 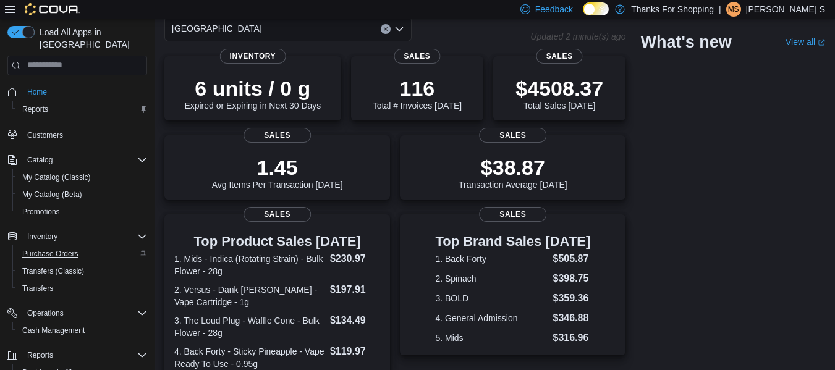 I want to click on button: My Catalog (Beta), so click(x=82, y=195).